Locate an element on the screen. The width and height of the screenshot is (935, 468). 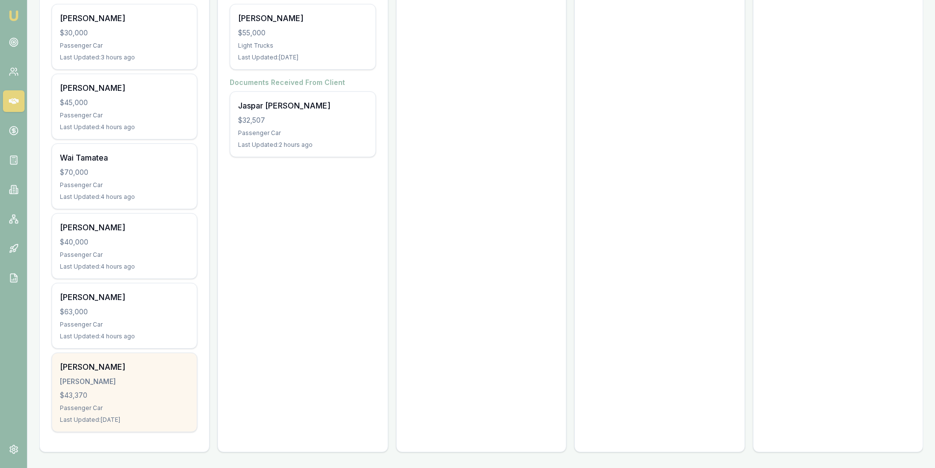
h4: Documents Received From Client is located at coordinates (302, 82).